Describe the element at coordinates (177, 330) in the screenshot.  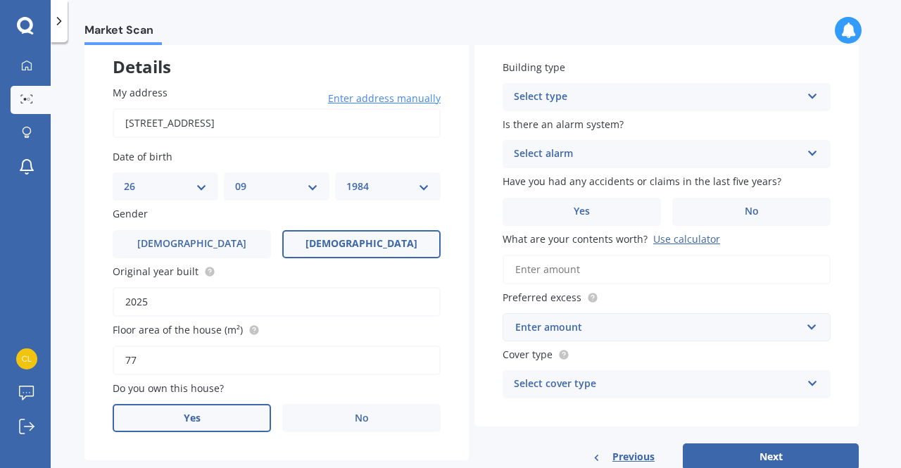
I see `span: Floor area of the house (m²)` at that location.